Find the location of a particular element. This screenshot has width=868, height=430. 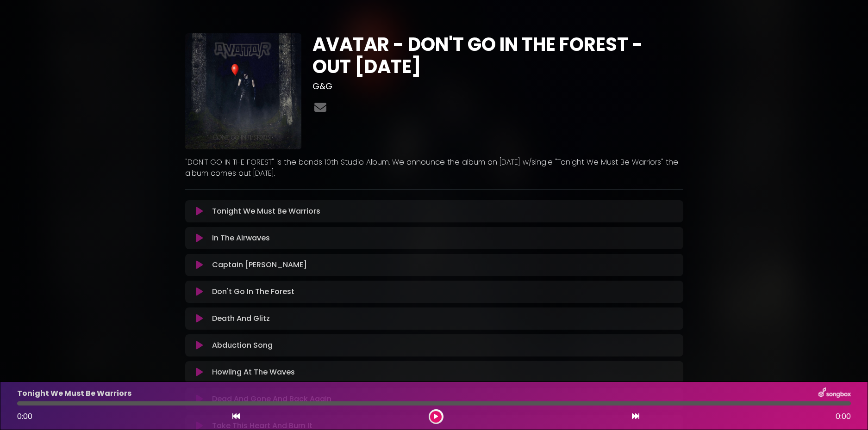

h3: G&G is located at coordinates (498, 87).